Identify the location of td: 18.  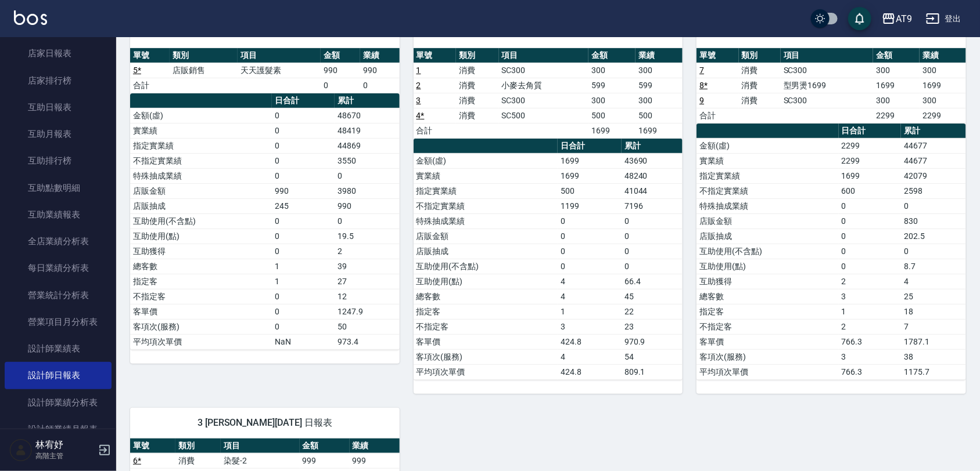
(933, 312).